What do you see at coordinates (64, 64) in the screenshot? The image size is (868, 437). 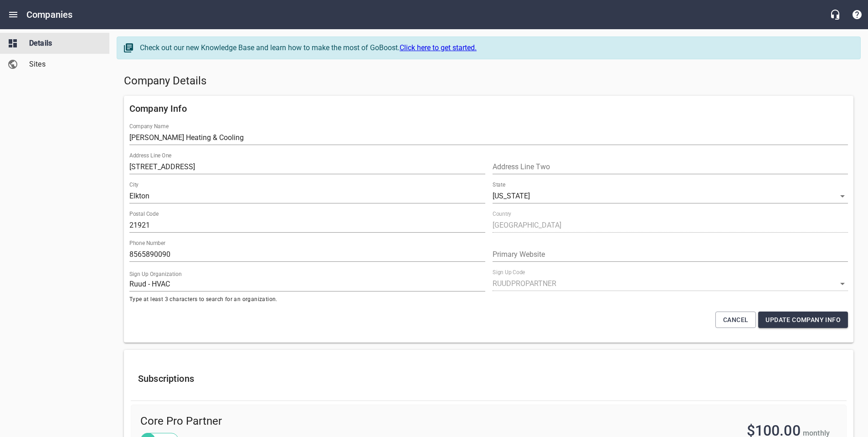 I see `span: Sites` at bounding box center [64, 64].